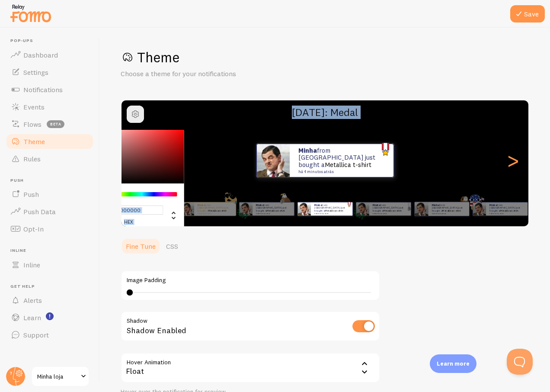 This screenshot has width=550, height=392. I want to click on span: Support, so click(36, 335).